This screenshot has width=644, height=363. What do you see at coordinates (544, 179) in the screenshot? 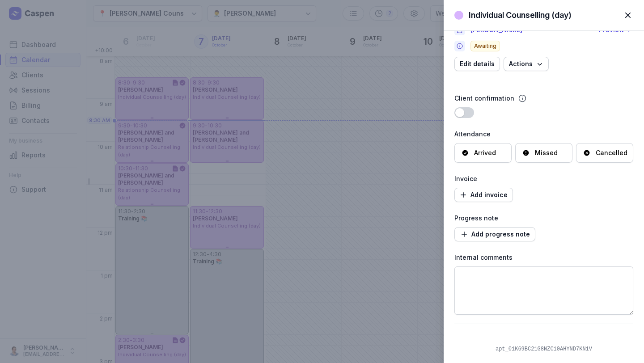
I see `div: Invoice` at bounding box center [544, 179].